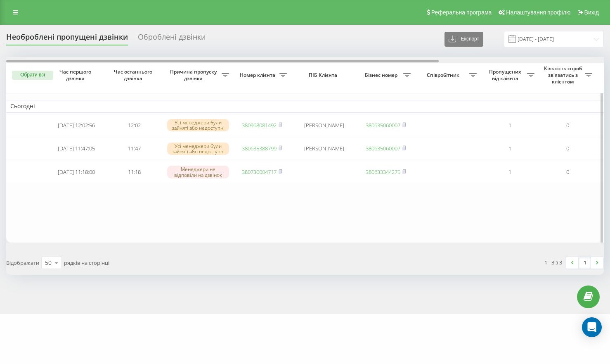 Image resolution: width=610 pixels, height=364 pixels. I want to click on span: Реферальна програма, so click(461, 13).